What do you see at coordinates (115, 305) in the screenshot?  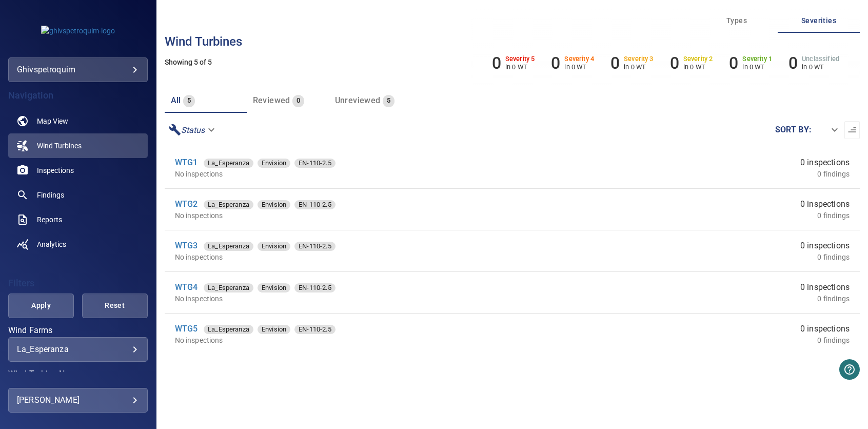 I see `span: Reset` at bounding box center [115, 305].